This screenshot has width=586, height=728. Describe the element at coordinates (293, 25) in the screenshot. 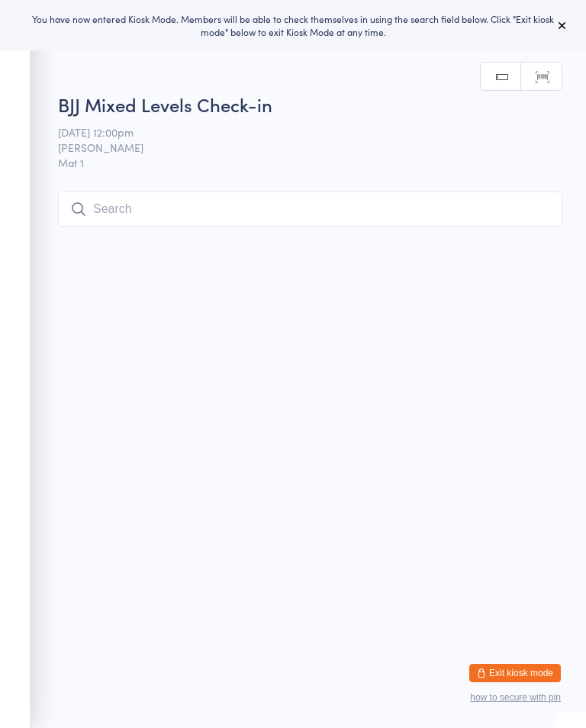

I see `div: You have now entered Kiosk Mode. Members will be able to check themselves in using the search fie...` at that location.